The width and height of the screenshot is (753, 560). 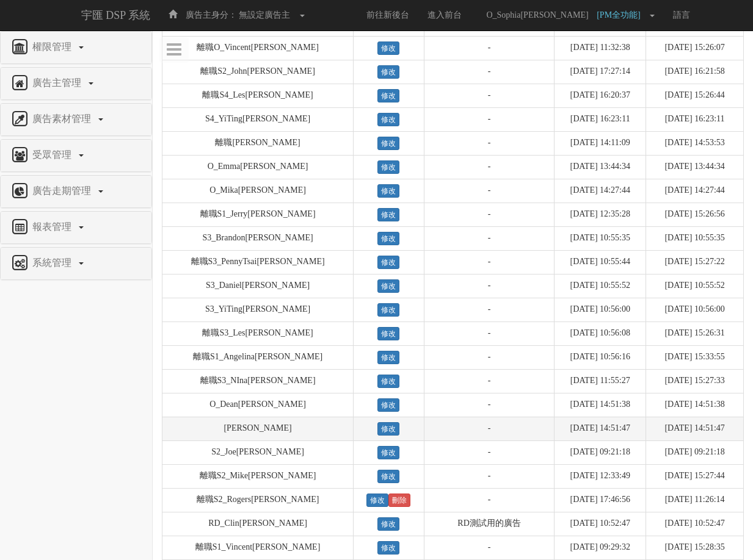 I want to click on span: 權限管理, so click(x=53, y=47).